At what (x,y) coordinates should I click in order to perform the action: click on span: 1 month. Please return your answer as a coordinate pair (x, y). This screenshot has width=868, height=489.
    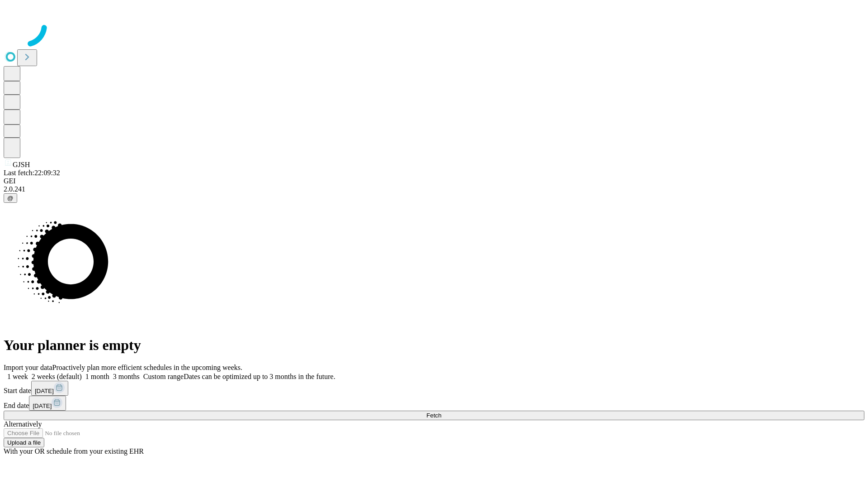
    Looking at the image, I should click on (97, 376).